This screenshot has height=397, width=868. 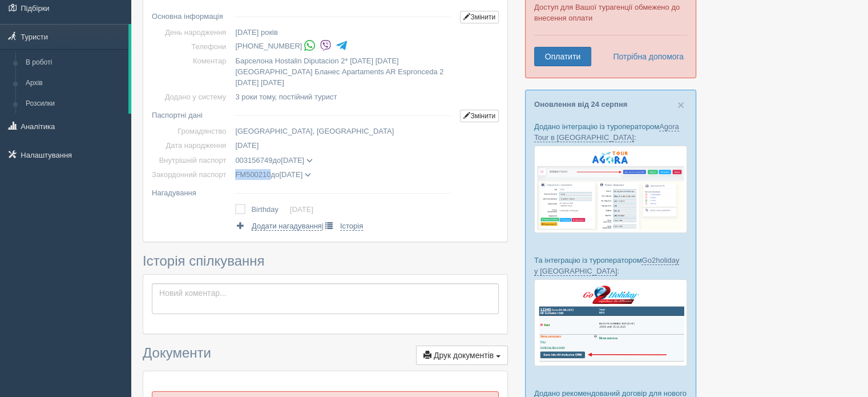 I want to click on span: Друк документів, so click(x=463, y=355).